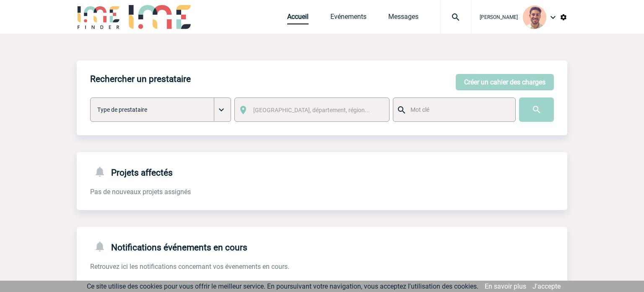 The width and height of the screenshot is (644, 292). What do you see at coordinates (536, 110) in the screenshot?
I see `input: Submit` at bounding box center [536, 110].